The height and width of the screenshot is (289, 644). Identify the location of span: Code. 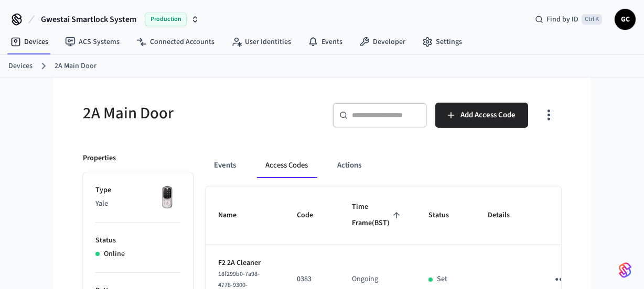
(311, 215).